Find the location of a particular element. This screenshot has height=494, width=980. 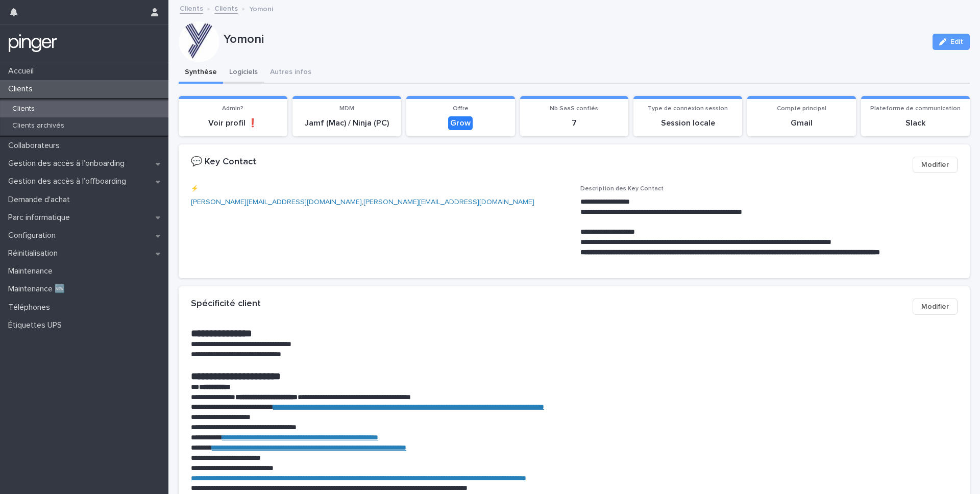

button: Autres infos is located at coordinates (291, 73).